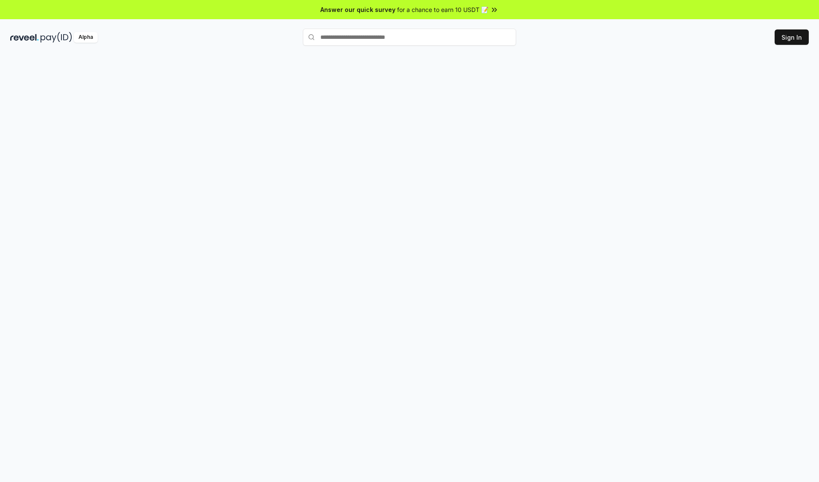 The width and height of the screenshot is (819, 482). Describe the element at coordinates (358, 9) in the screenshot. I see `span: Answer our quick survey` at that location.